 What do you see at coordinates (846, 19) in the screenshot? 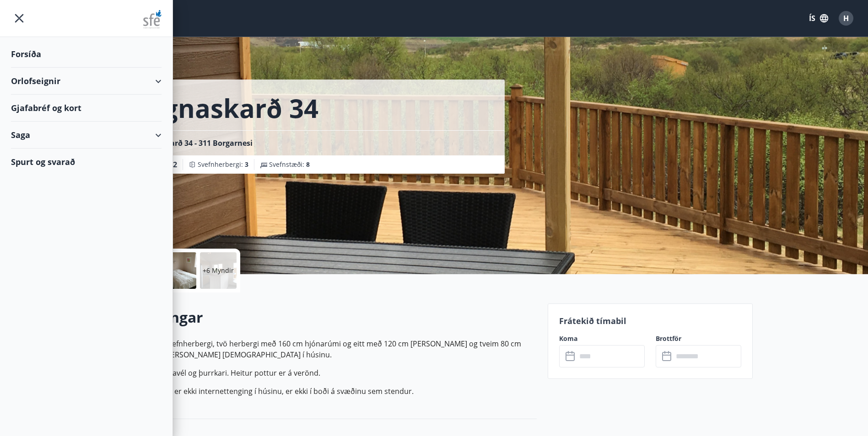
I see `button: H` at bounding box center [846, 19].